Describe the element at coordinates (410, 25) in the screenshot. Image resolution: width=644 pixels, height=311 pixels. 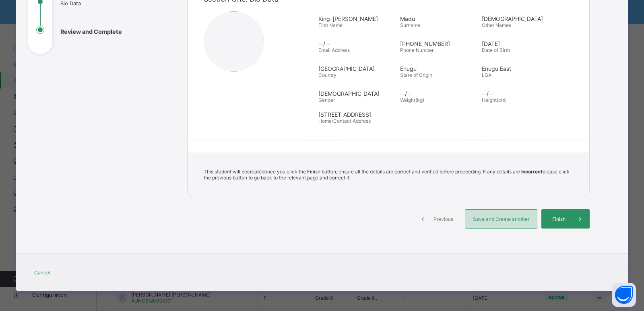
I see `span: Surname` at that location.